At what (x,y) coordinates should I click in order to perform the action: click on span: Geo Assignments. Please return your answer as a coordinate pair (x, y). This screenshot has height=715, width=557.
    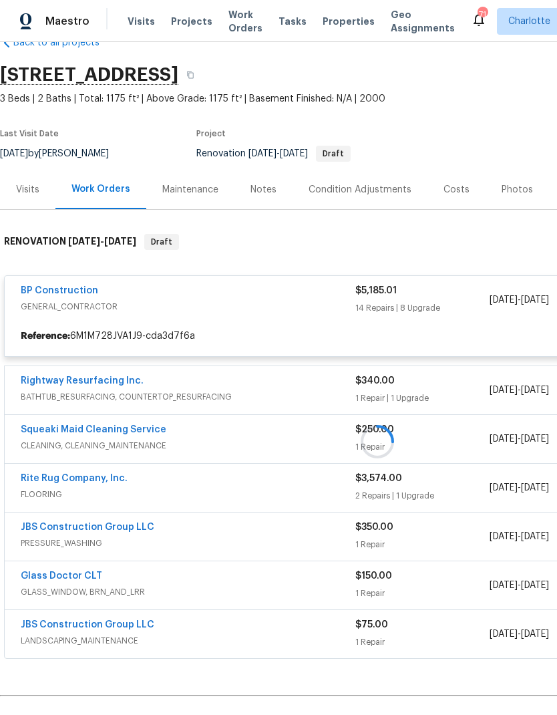
    Looking at the image, I should click on (423, 21).